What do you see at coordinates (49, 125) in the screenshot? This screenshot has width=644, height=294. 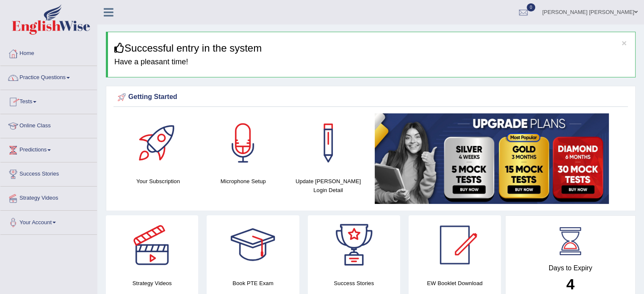 I see `a: Online Class` at bounding box center [49, 125].